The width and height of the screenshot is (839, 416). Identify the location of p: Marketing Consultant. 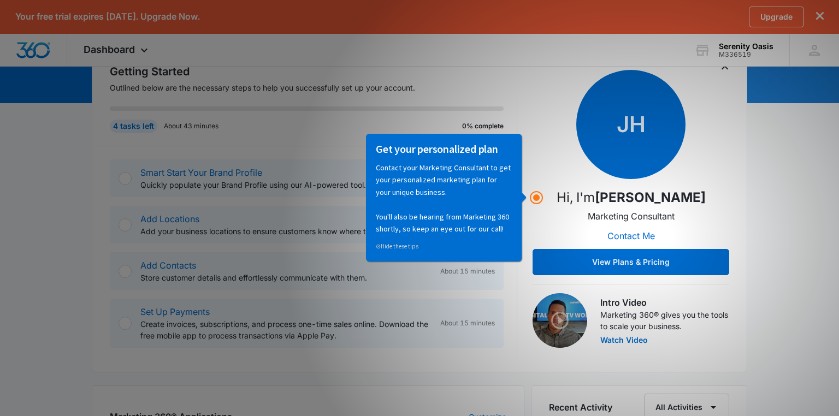
(631, 216).